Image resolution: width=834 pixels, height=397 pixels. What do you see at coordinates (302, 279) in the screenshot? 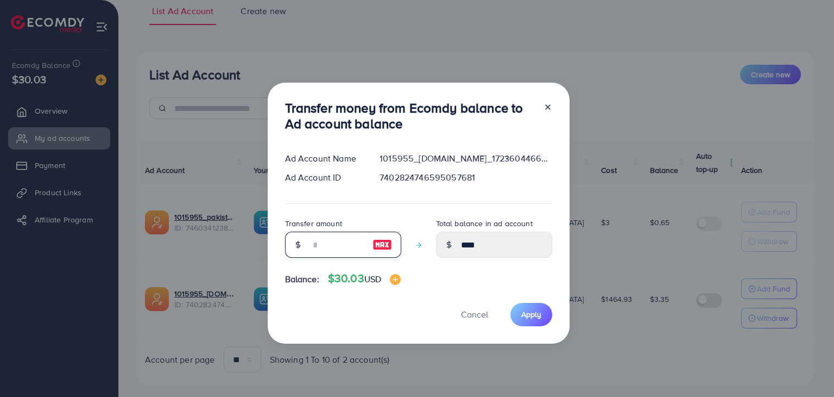
I see `span: Balance:` at bounding box center [302, 279].